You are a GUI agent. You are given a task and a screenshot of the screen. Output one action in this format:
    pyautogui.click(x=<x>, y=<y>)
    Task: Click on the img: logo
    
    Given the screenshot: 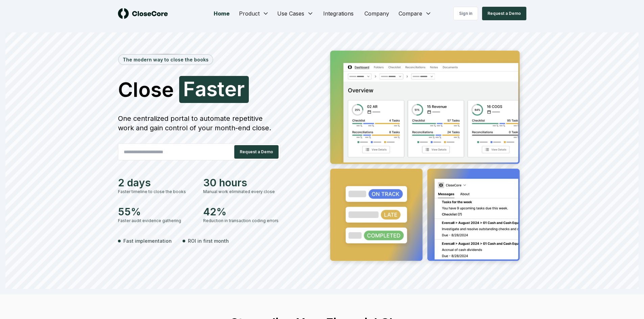 What is the action you would take?
    pyautogui.click(x=143, y=13)
    